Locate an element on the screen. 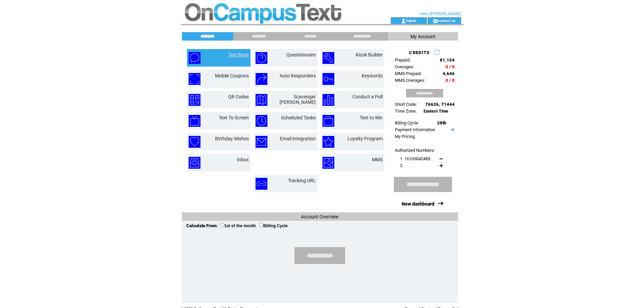 The image size is (644, 308). a: Text To Screen is located at coordinates (234, 118).